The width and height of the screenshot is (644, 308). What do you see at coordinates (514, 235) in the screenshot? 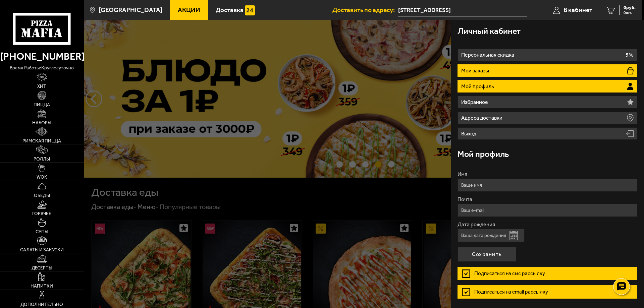
I see `button: Открыть календарь` at bounding box center [514, 235].